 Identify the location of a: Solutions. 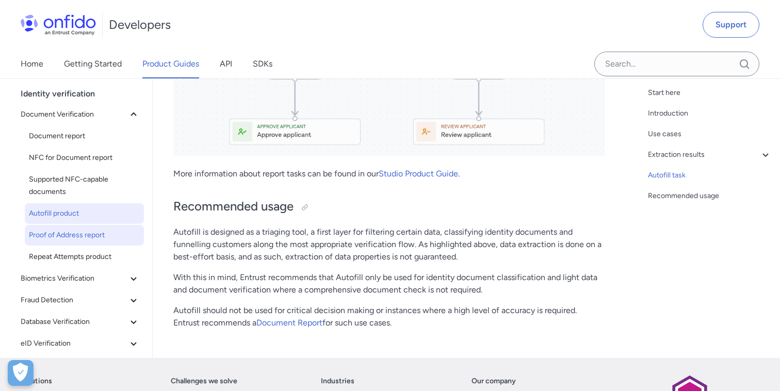
(36, 381).